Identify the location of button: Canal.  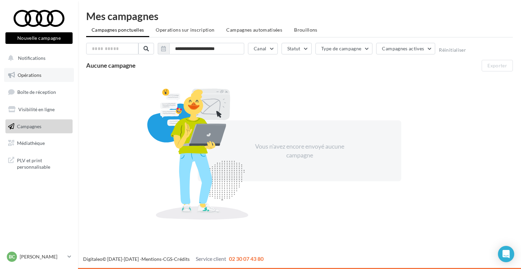
(263, 49).